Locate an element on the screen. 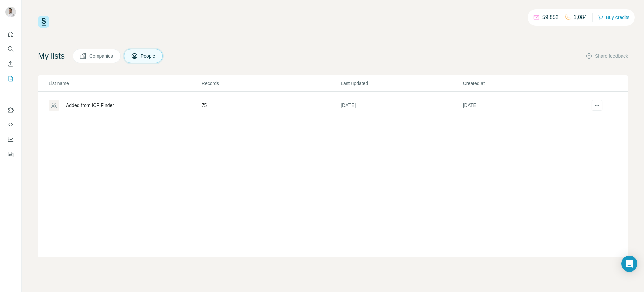  button: My lists is located at coordinates (11, 79).